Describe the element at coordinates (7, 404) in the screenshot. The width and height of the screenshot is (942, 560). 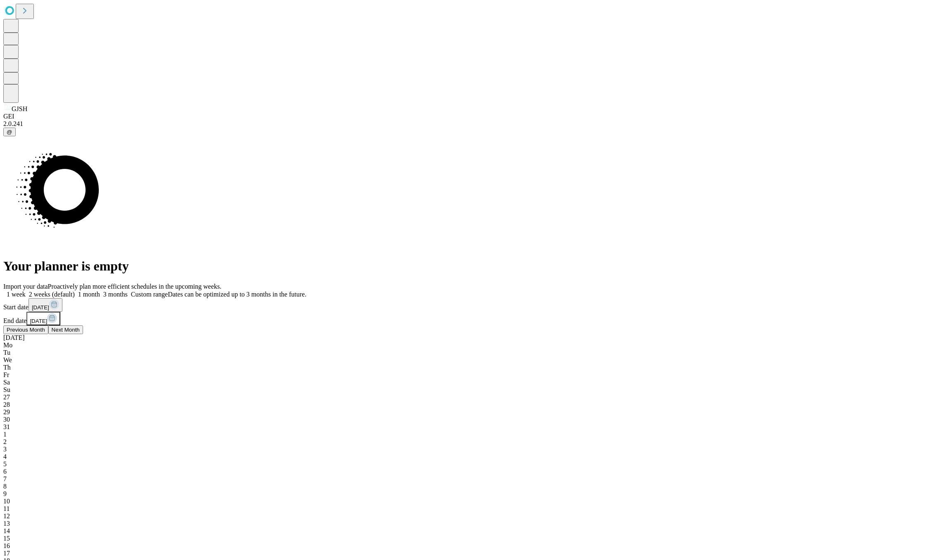
I see `span: 28` at that location.